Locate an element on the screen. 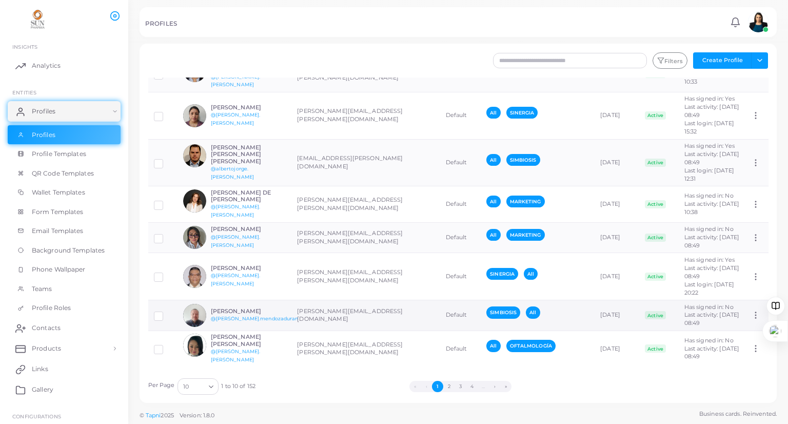  span: Email Templates is located at coordinates (57, 231).